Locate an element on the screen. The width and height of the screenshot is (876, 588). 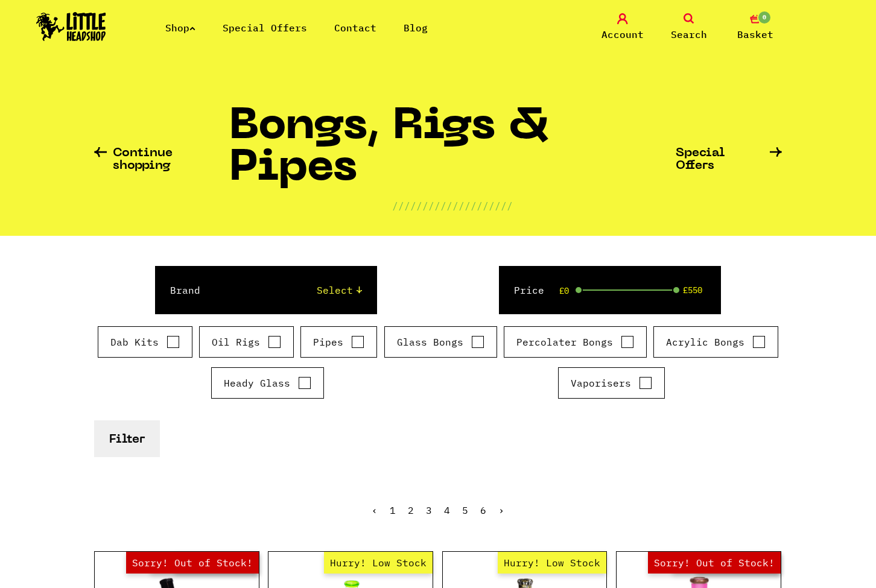
span: £0 is located at coordinates (564, 290).